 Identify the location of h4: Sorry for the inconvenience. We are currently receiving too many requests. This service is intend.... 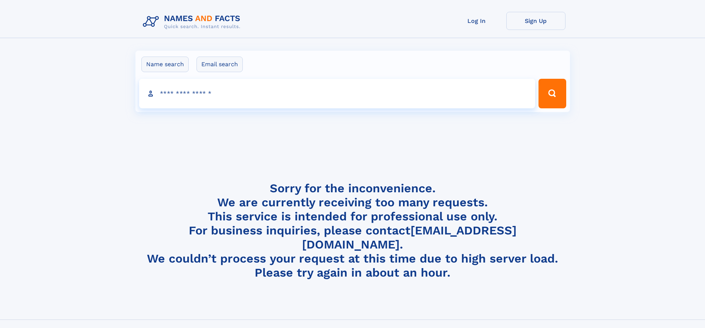
(353, 230).